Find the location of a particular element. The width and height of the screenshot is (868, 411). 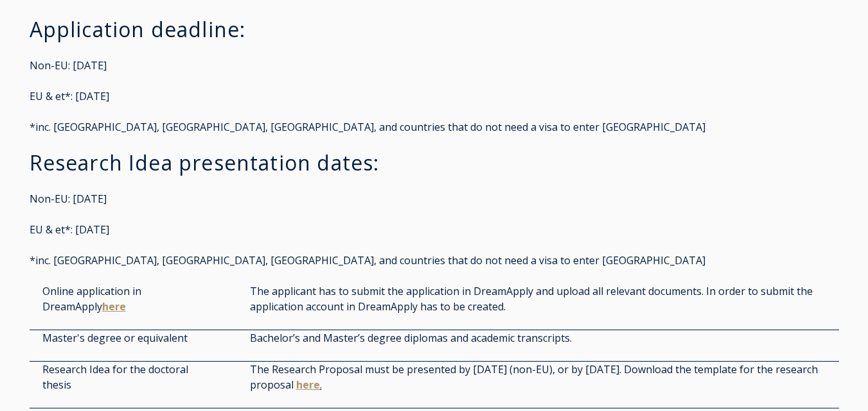

span: Online application in DreamApply is located at coordinates (92, 299).